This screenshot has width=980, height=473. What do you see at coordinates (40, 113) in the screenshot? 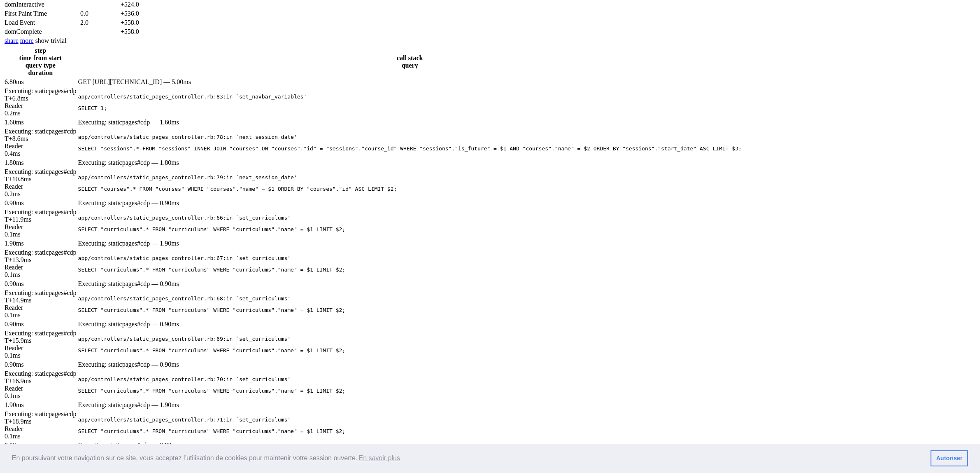
I see `div: first result fetched: 0.2ms` at bounding box center [40, 113].